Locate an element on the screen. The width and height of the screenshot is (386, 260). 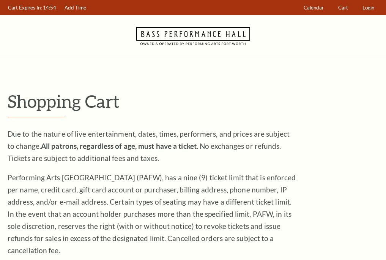
span: Cart Expires In: is located at coordinates (25, 8).